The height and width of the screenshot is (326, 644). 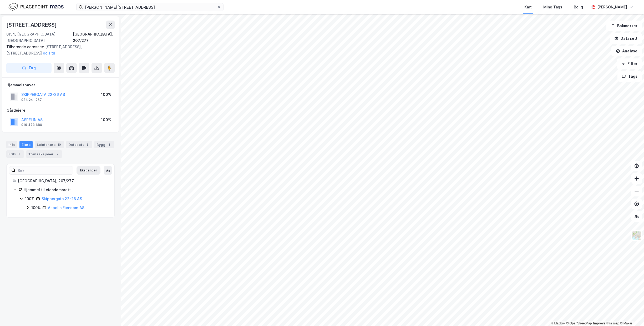 What do you see at coordinates (66, 190) in the screenshot?
I see `div: Hjemmel til eiendomsrett` at bounding box center [66, 190].